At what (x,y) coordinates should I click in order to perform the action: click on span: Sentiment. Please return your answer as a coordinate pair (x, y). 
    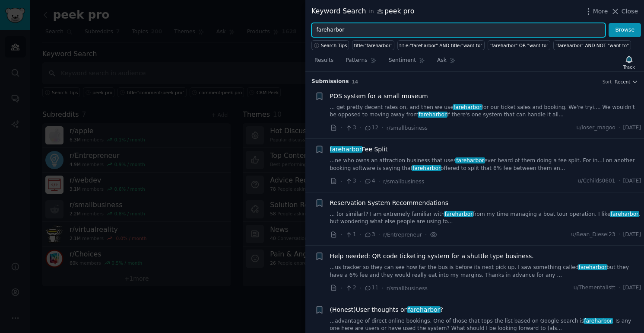
    Looking at the image, I should click on (402, 60).